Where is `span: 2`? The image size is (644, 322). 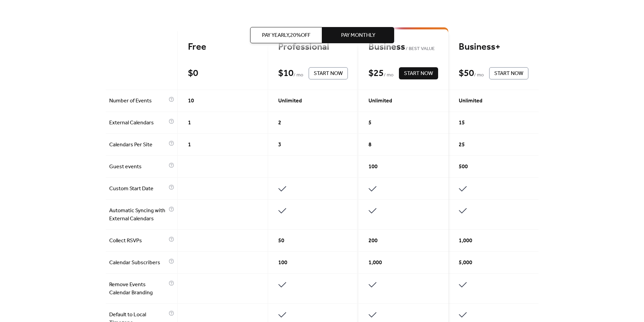 span: 2 is located at coordinates (280, 123).